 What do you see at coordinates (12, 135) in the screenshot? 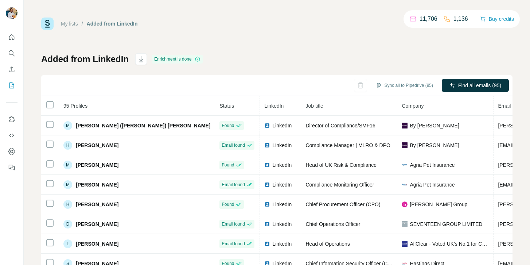
I see `button: Use Surfe API` at bounding box center [12, 135].